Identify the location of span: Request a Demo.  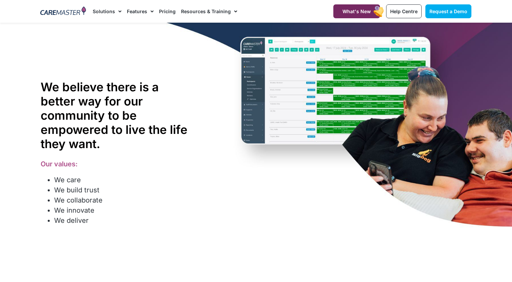
(448, 11).